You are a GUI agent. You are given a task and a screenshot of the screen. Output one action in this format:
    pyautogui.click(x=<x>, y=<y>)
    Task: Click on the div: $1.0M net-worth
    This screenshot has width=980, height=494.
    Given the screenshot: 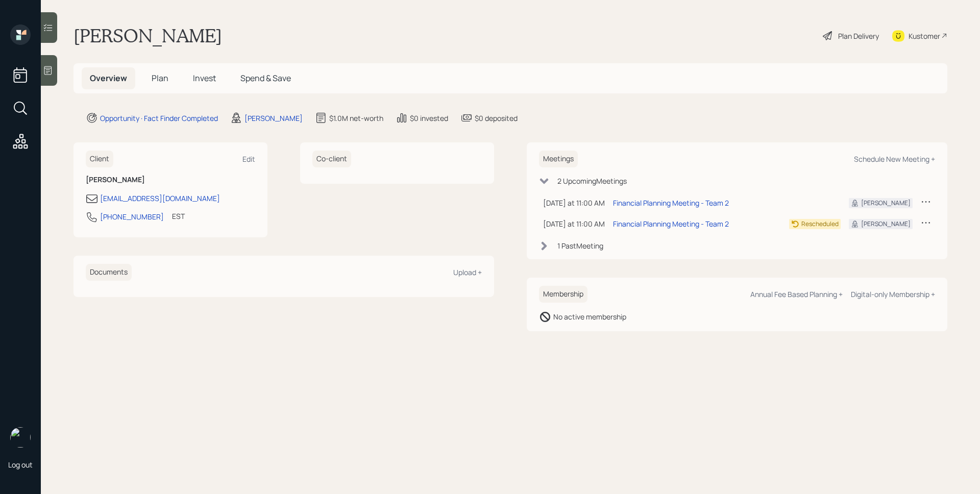 What is the action you would take?
    pyautogui.click(x=356, y=118)
    